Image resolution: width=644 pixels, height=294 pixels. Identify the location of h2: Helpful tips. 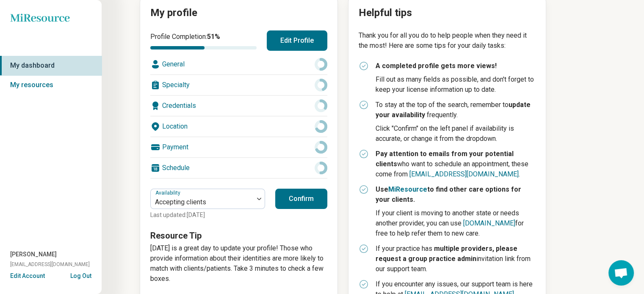
(447, 13).